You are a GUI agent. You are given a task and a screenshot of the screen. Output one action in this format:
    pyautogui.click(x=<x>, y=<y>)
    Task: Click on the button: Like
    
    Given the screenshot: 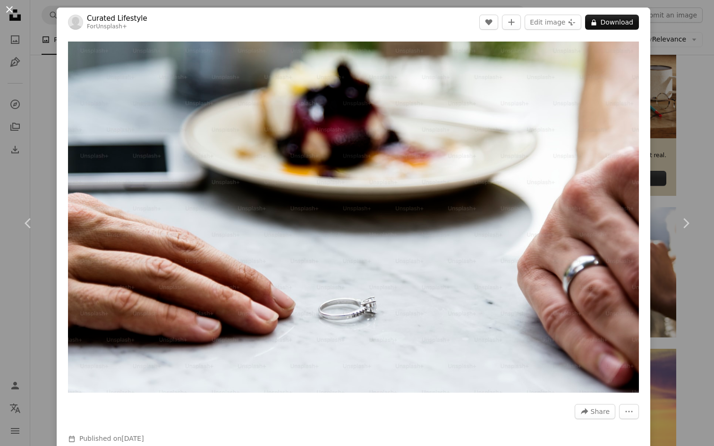 What is the action you would take?
    pyautogui.click(x=489, y=22)
    